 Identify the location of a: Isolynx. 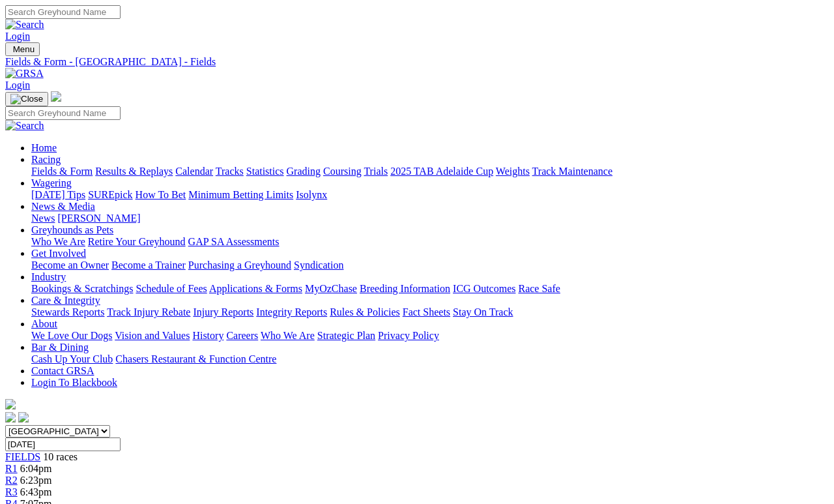
(312, 194).